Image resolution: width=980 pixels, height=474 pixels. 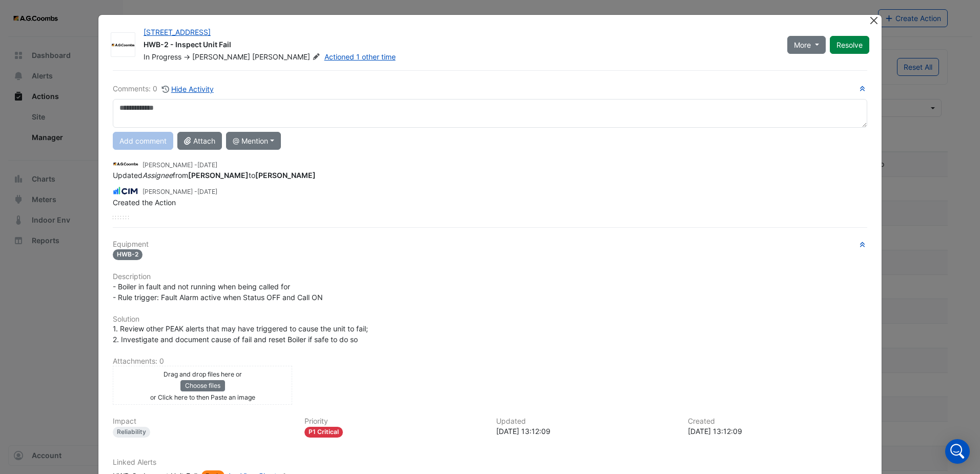 What do you see at coordinates (459, 46) in the screenshot?
I see `div: HWB-2 - Inspect Unit Fail` at bounding box center [459, 46].